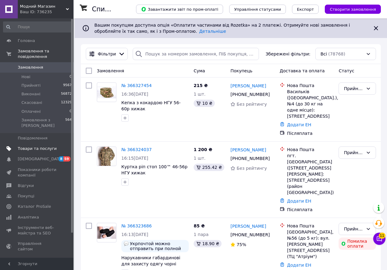 The image size is (387, 270). Describe the element at coordinates (26, 77) in the screenshot. I see `span: Нові` at that location.